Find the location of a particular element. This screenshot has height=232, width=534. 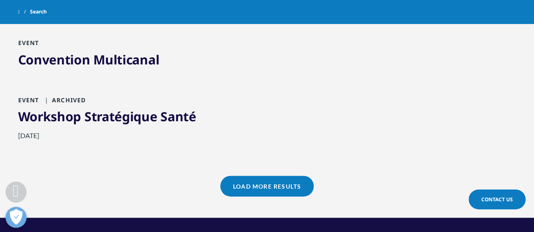

a: Load More Results is located at coordinates (267, 186).